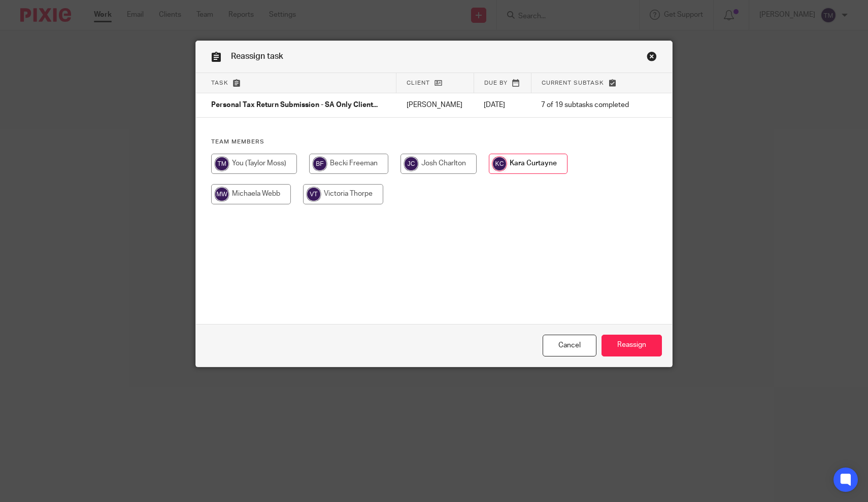 The height and width of the screenshot is (502, 868). Describe the element at coordinates (257, 56) in the screenshot. I see `span: Reassign task` at that location.